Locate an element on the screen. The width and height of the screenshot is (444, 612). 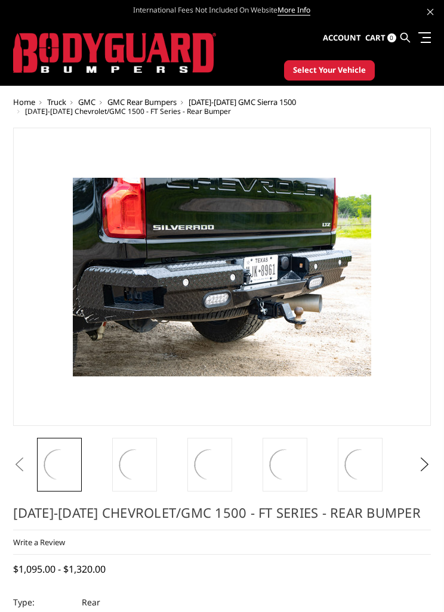
a: Truck is located at coordinates (57, 102).